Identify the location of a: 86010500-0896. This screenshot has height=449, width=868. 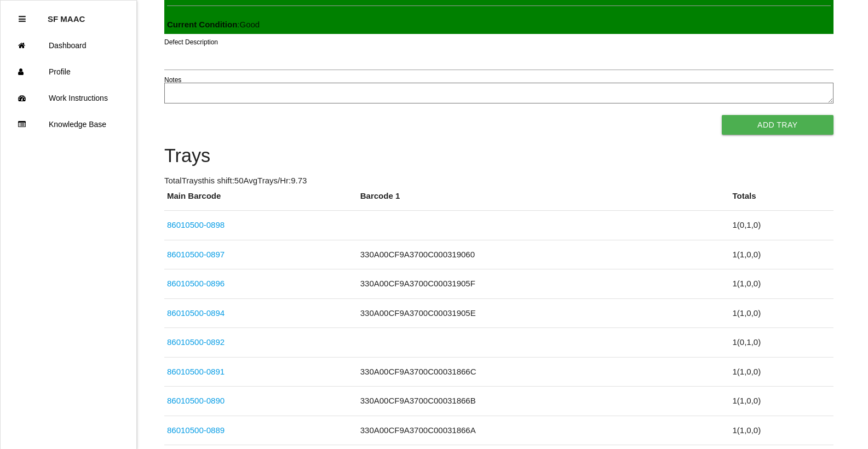
(195, 283).